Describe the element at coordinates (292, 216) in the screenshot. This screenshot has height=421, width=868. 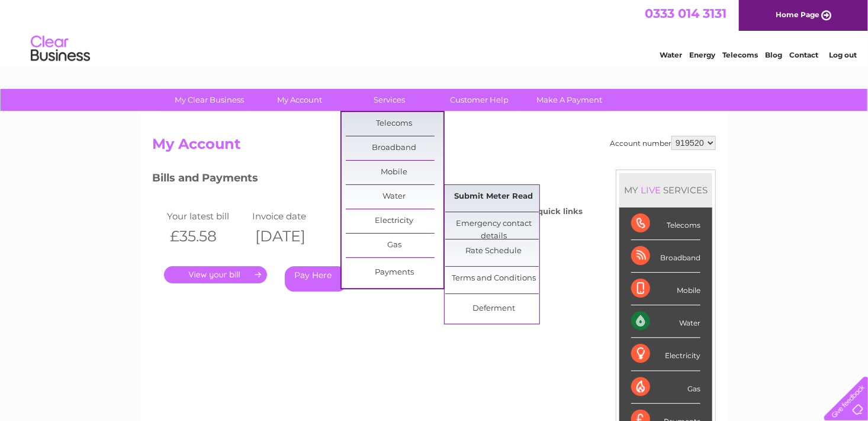
I see `td: Invoice date` at that location.